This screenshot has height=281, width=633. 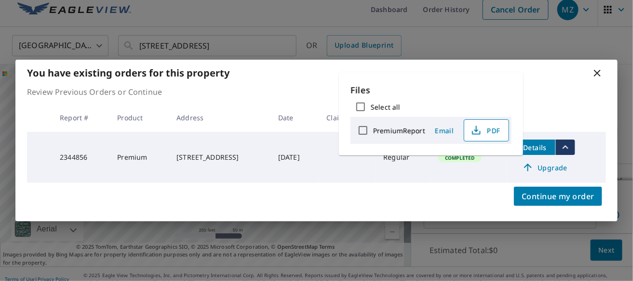 I want to click on button: Continue my order, so click(x=557, y=197).